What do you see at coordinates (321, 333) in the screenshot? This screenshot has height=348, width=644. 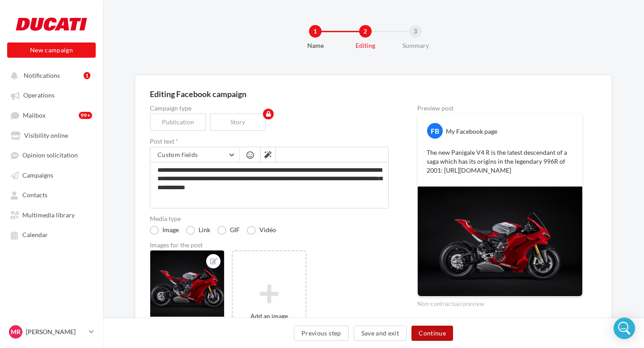 I see `button: Previous step` at bounding box center [321, 333].